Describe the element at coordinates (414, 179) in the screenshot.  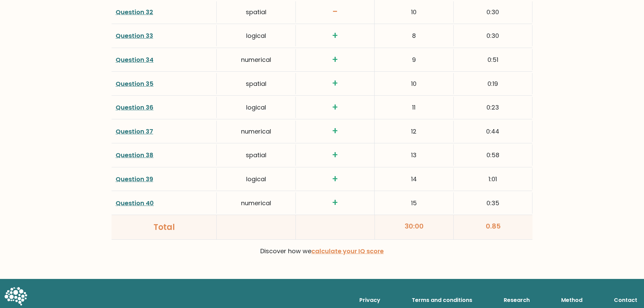
I see `div: 14` at that location.